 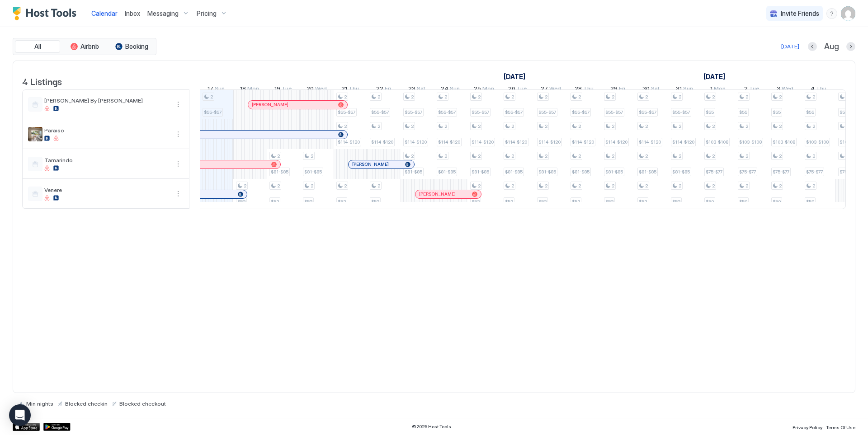 What do you see at coordinates (787, 89) in the screenshot?
I see `span: Wed` at bounding box center [787, 89].